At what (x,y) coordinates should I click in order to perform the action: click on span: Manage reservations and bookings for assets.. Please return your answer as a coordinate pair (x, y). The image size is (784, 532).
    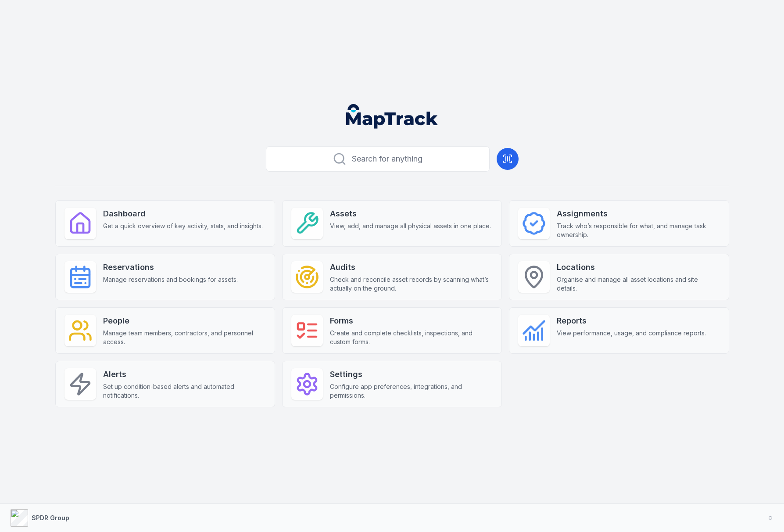
    Looking at the image, I should click on (170, 280).